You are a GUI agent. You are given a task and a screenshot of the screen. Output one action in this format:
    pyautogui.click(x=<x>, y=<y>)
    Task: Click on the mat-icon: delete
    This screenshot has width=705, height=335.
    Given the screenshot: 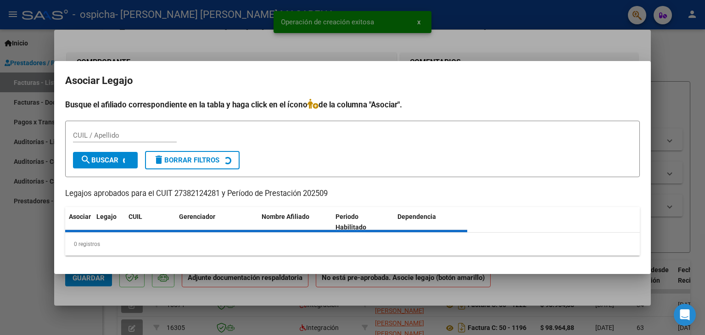 What is the action you would take?
    pyautogui.click(x=159, y=160)
    